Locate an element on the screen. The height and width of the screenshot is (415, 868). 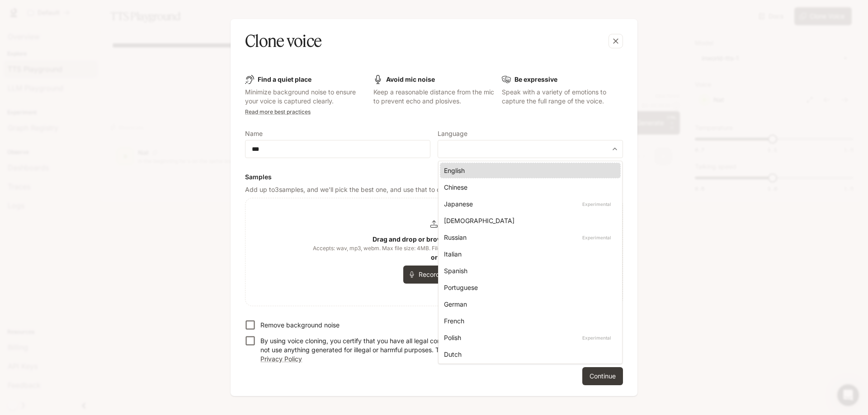
div: French is located at coordinates (528, 320).